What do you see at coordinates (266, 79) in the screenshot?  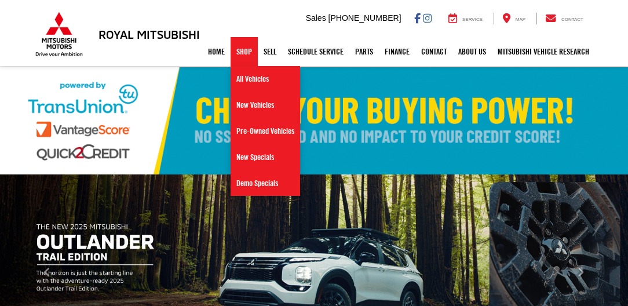 I see `a: All Vehicles` at bounding box center [266, 79].